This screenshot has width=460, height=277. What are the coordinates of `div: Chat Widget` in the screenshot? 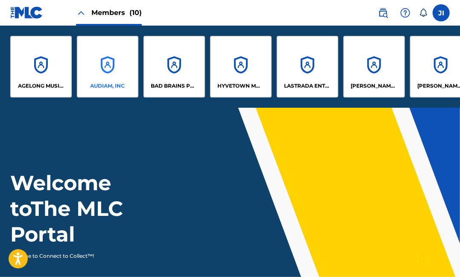 It's located at (438, 256).